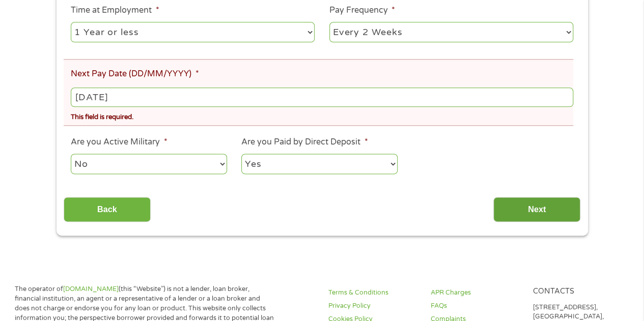 This screenshot has height=321, width=644. I want to click on label: Time at Employment, so click(114, 10).